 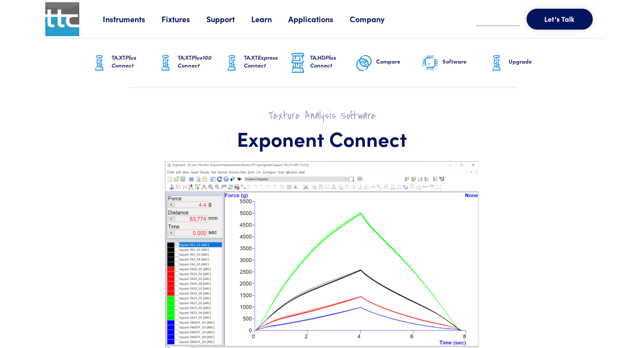 I want to click on h1: Exponent Connect, so click(x=322, y=139).